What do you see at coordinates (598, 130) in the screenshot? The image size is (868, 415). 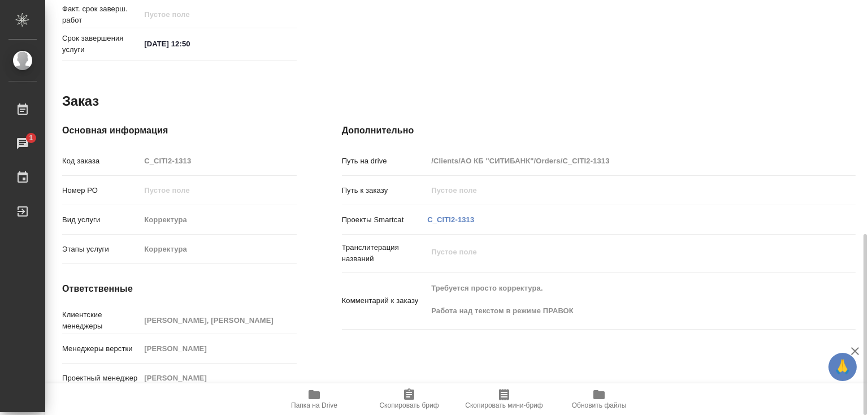 I see `h4: Дополнительно` at bounding box center [598, 130].